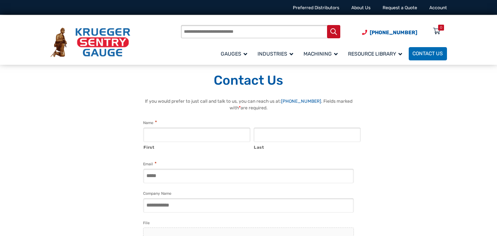 The width and height of the screenshot is (497, 236). What do you see at coordinates (307, 146) in the screenshot?
I see `label: Last` at bounding box center [307, 146].